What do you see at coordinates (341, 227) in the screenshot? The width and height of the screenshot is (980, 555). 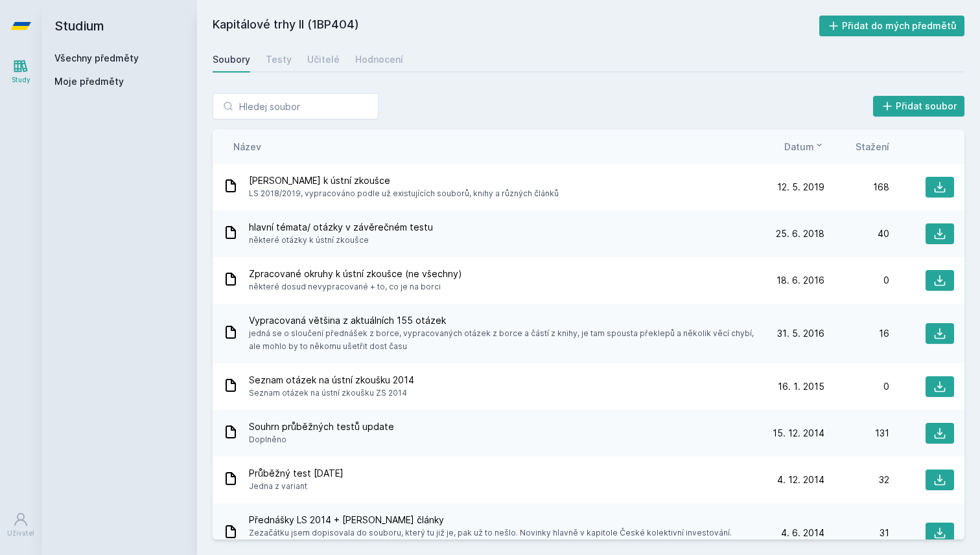 I see `span: hlavní témata/ otázky v závěrečném testu` at bounding box center [341, 227].